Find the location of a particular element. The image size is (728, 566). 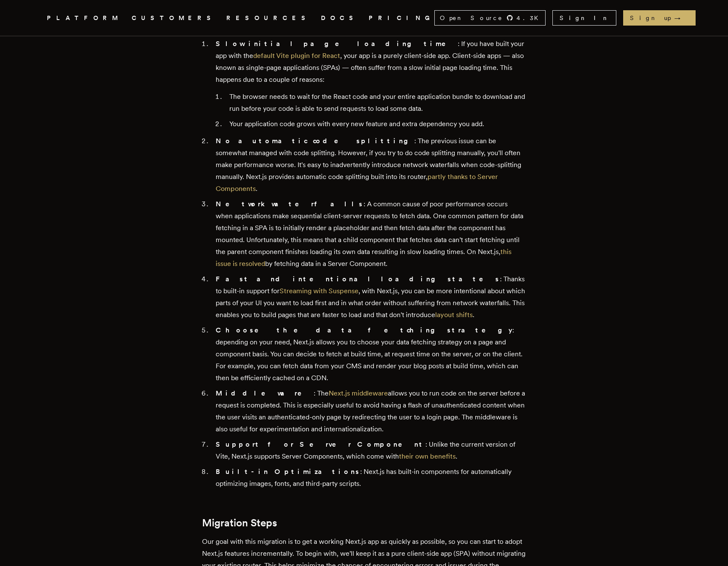

strong: Fast and intentional loading states is located at coordinates (358, 279).